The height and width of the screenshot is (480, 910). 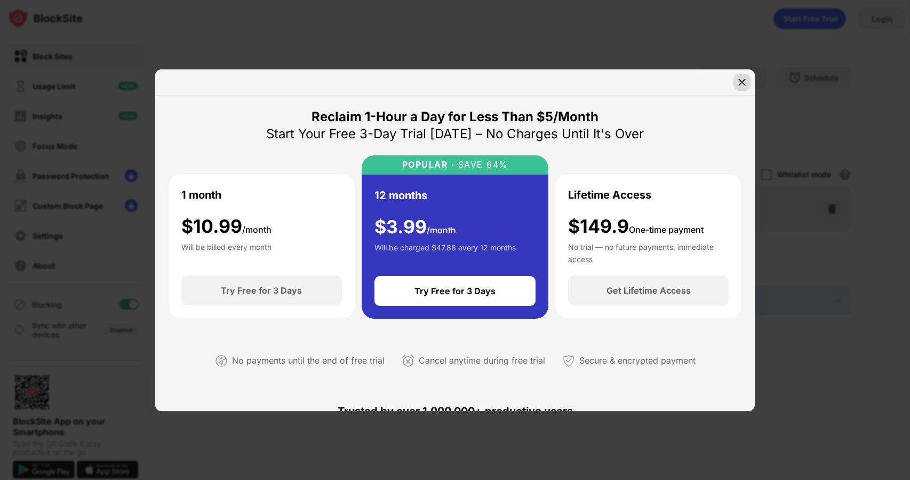 I want to click on div: 1 month, so click(x=201, y=195).